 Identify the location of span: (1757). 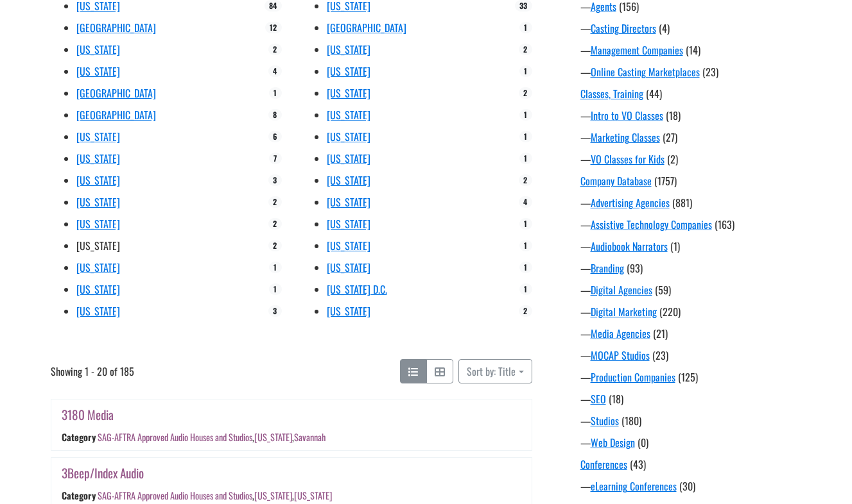
(665, 181).